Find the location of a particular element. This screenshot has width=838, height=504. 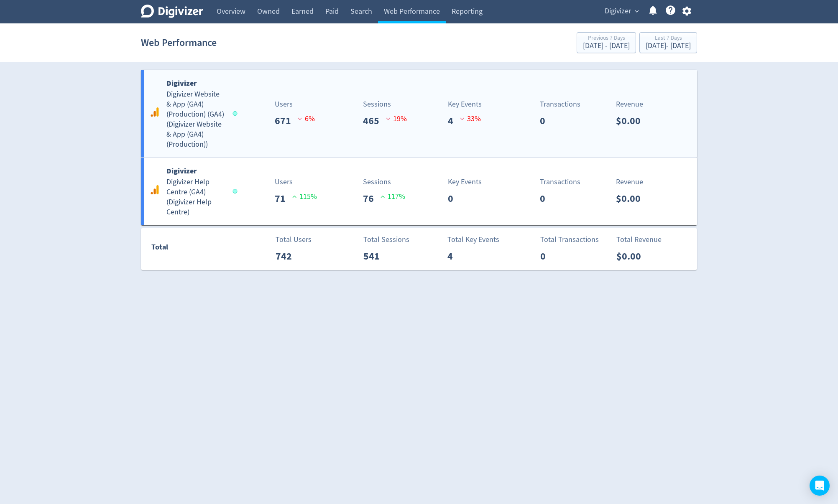

div: Total is located at coordinates (192, 250).